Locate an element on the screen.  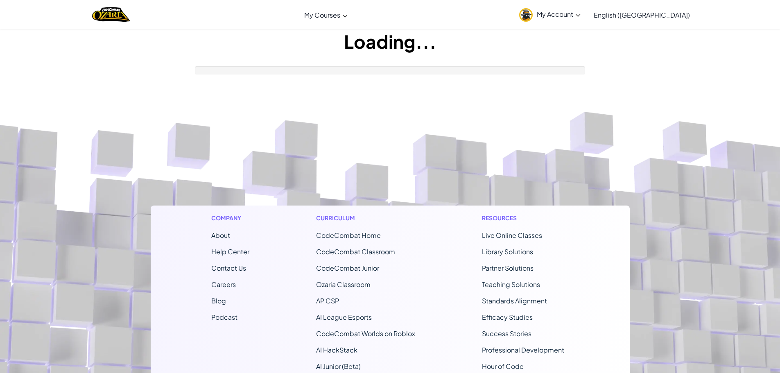
a: About is located at coordinates (221, 235).